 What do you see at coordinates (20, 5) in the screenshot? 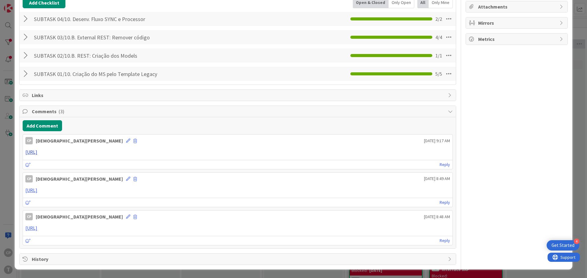
I see `span: Support` at bounding box center [20, 5].